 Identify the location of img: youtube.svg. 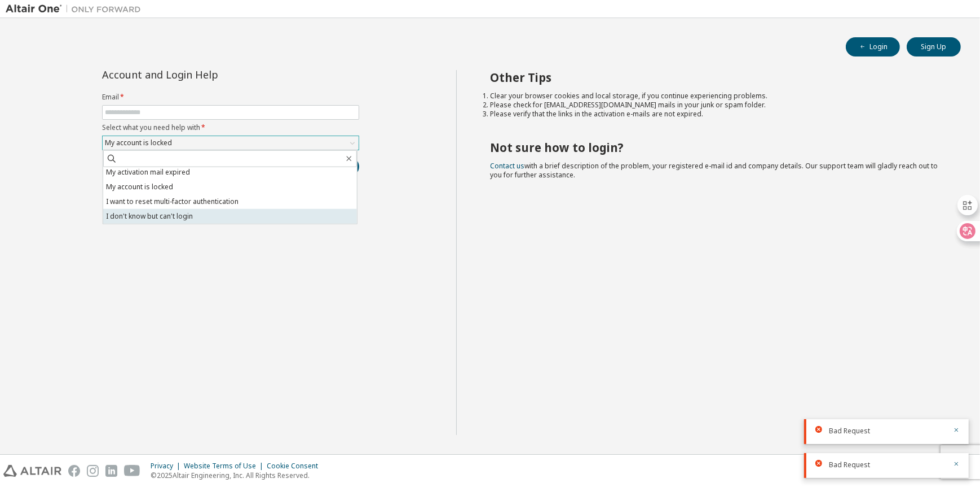
(132, 470).